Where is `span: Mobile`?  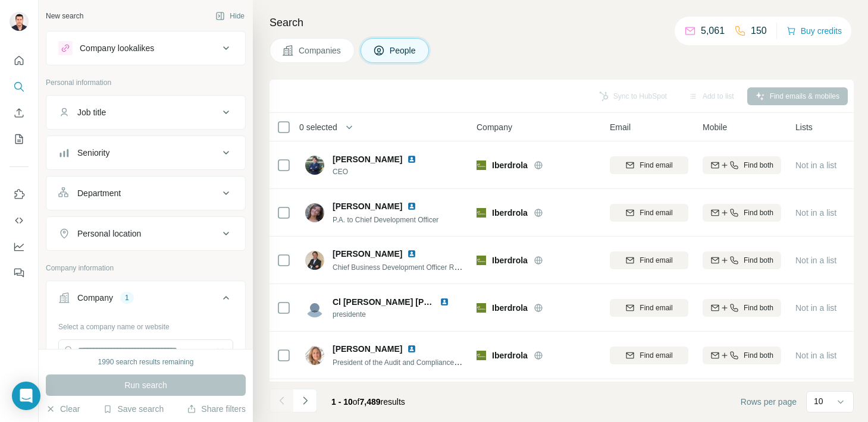
span: Mobile is located at coordinates (715, 127).